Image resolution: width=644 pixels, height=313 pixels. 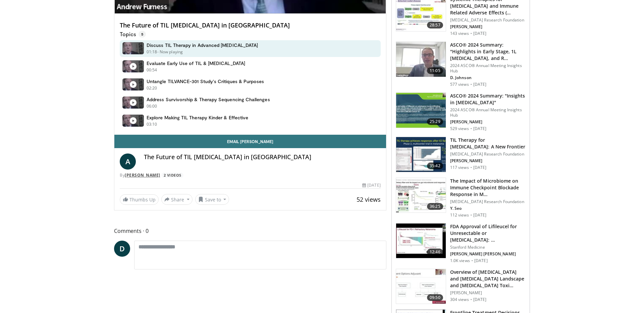 What do you see at coordinates (435, 206) in the screenshot?
I see `span: 36:25` at bounding box center [435, 206].